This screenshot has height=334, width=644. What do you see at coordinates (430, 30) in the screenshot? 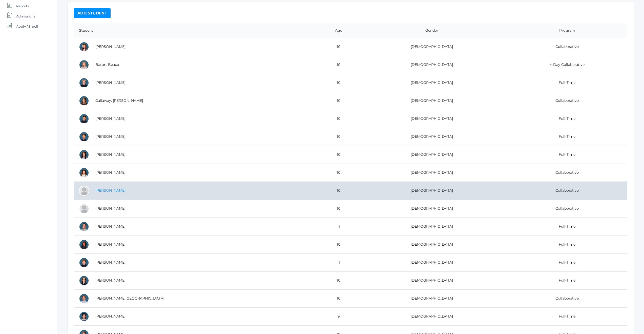
I see `th: Gender` at bounding box center [430, 30].